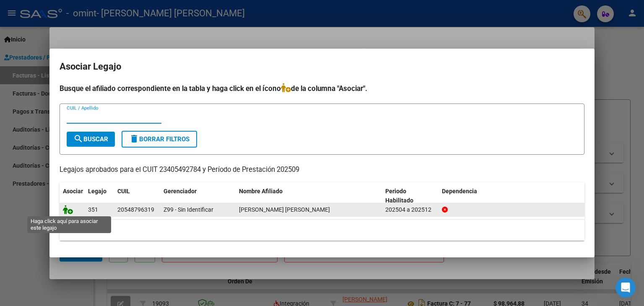 The height and width of the screenshot is (306, 644). Describe the element at coordinates (78, 139) in the screenshot. I see `mat-icon: search` at that location.